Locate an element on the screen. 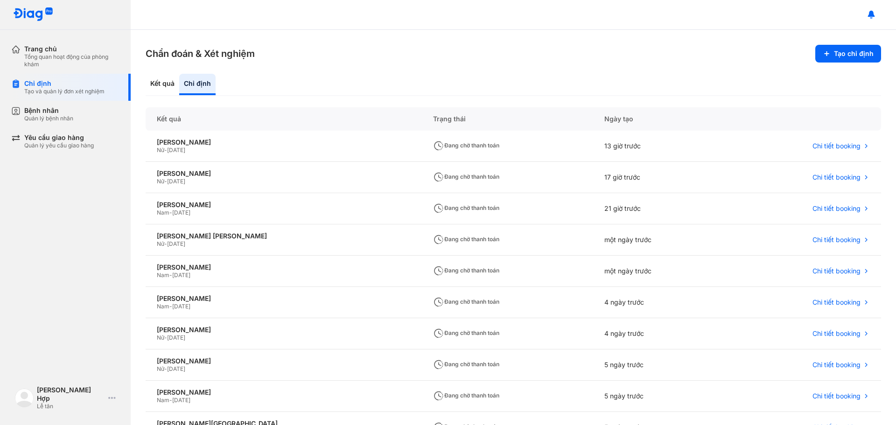 The height and width of the screenshot is (425, 896). div: Lễ tân is located at coordinates (70, 407).